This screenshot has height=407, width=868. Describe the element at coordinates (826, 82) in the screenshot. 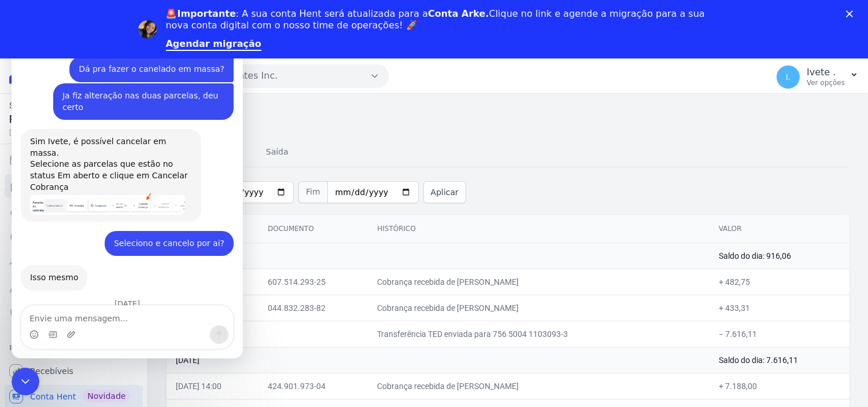

I see `p: Ver opções` at that location.